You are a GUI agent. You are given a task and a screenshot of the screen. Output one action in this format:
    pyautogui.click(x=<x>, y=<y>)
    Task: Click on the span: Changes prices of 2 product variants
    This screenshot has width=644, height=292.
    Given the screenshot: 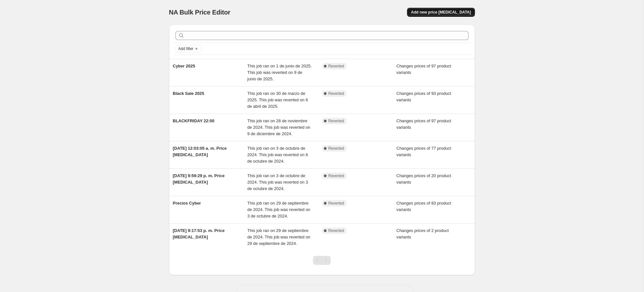 What is the action you would take?
    pyautogui.click(x=422, y=233)
    